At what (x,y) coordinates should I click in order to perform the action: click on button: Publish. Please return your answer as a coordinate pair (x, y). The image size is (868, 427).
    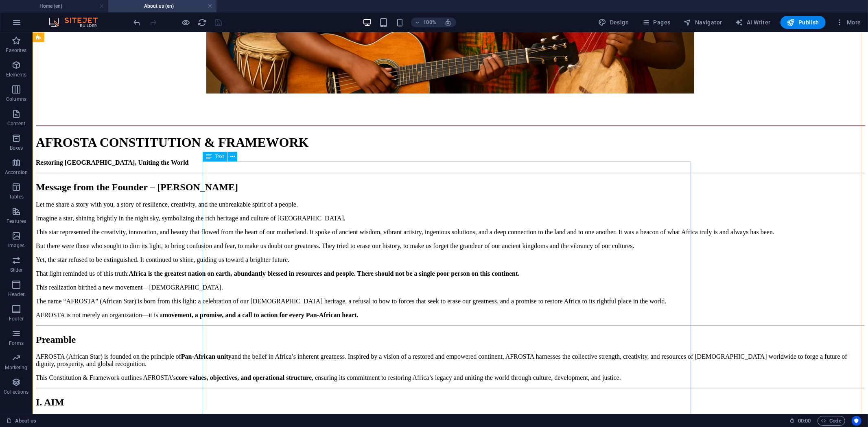
    Looking at the image, I should click on (803, 23).